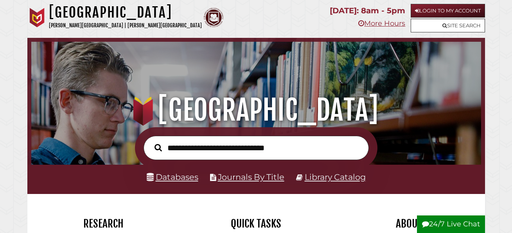 This screenshot has width=512, height=233. What do you see at coordinates (158, 148) in the screenshot?
I see `i: Search` at bounding box center [158, 148].